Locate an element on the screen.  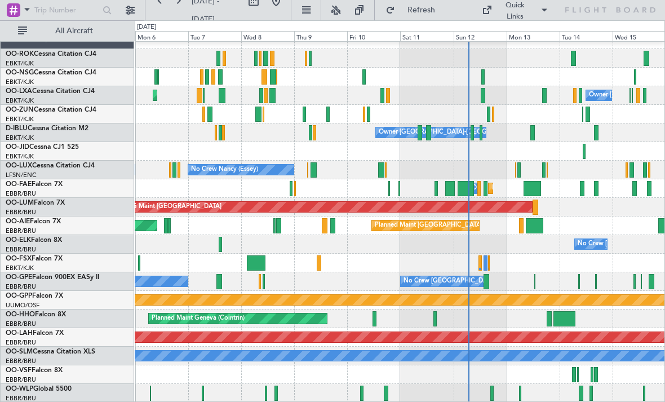
span: OO-LXA is located at coordinates (19, 91).